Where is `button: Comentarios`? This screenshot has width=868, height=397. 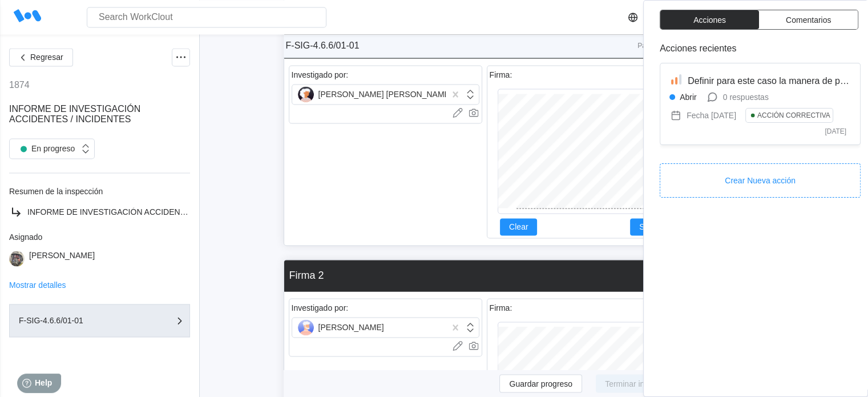 button: Comentarios is located at coordinates (808, 19).